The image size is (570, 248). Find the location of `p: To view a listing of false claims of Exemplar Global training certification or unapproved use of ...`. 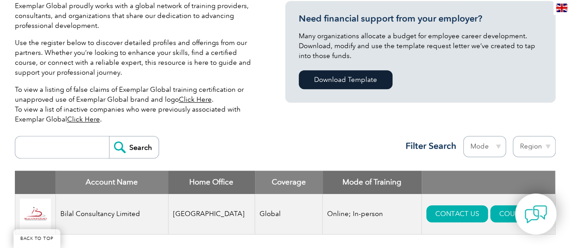

p: To view a listing of false claims of Exemplar Global training certification or unapproved use of ... is located at coordinates (136, 104).